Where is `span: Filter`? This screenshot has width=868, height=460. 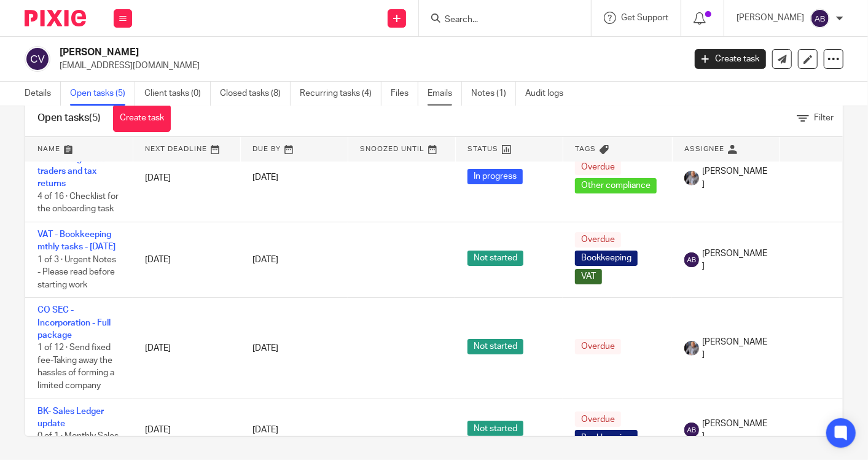
span: Filter is located at coordinates (824, 118).